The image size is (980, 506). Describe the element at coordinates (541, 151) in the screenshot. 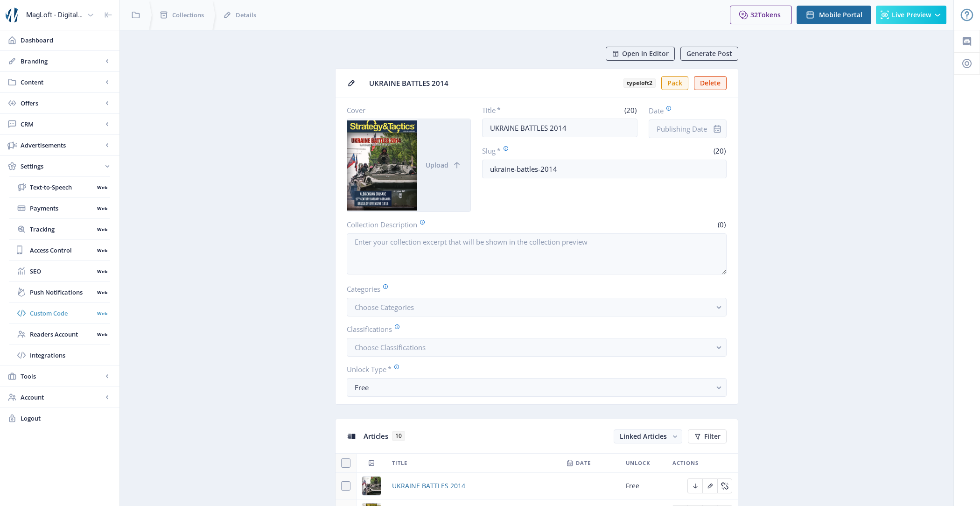

I see `label: Slug` at that location.